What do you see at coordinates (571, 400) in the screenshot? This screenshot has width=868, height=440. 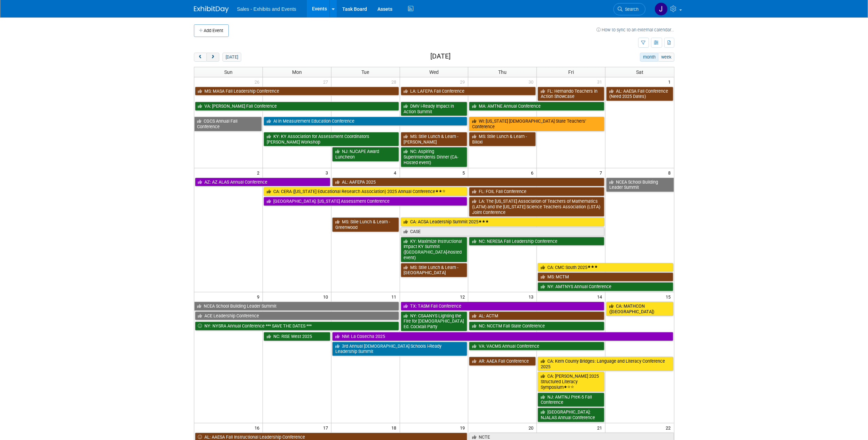 I see `a: NJ: AMTNJ PreK-5 Fall Conference` at bounding box center [571, 400].